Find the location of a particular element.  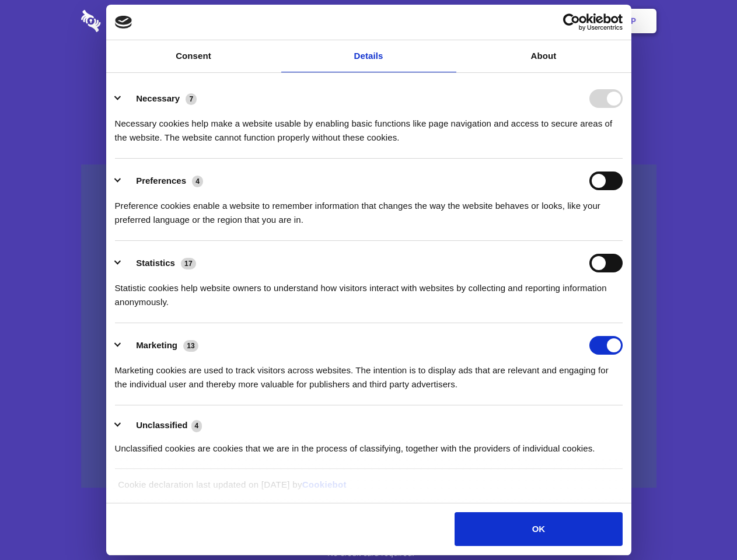

div: Marketing cookies are used to track visitors across websites. The intention is to display ads tha... is located at coordinates (369, 373).